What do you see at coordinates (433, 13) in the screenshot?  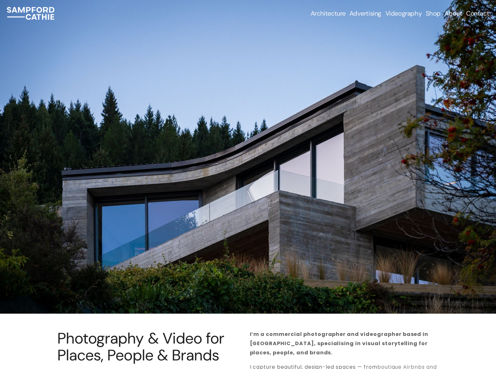 I see `a: Shop` at bounding box center [433, 13].